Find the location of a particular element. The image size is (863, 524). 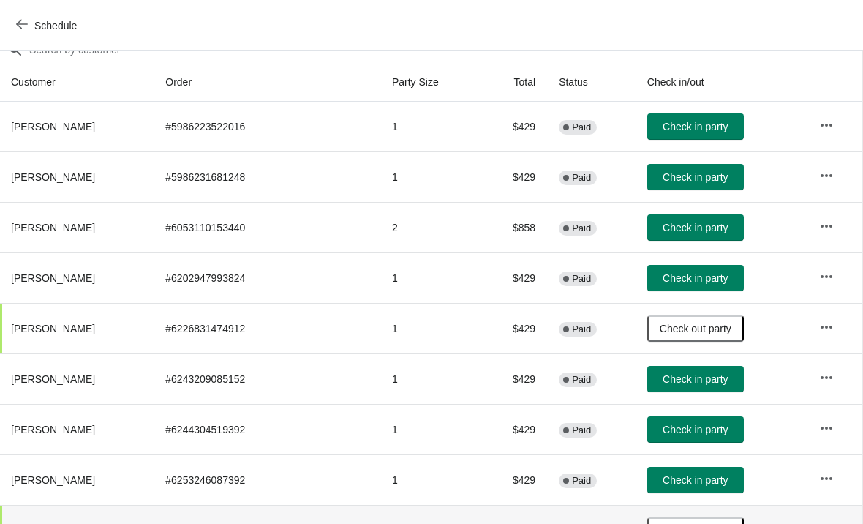

td: # 6244304519392 is located at coordinates (267, 429).